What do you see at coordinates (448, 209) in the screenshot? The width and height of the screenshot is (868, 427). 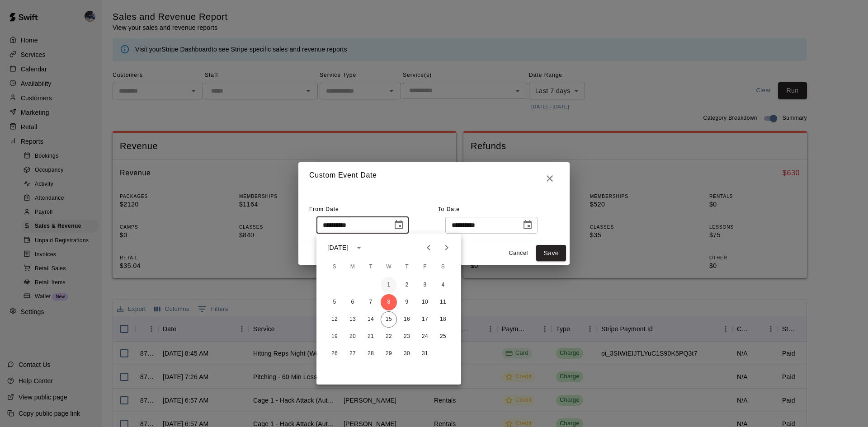 I see `span: To Date` at bounding box center [448, 209].